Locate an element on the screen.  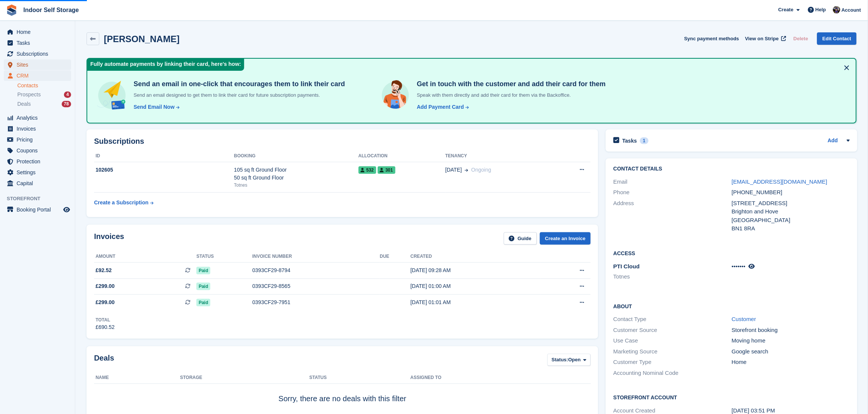
div: Marketing Source is located at coordinates (672, 352).